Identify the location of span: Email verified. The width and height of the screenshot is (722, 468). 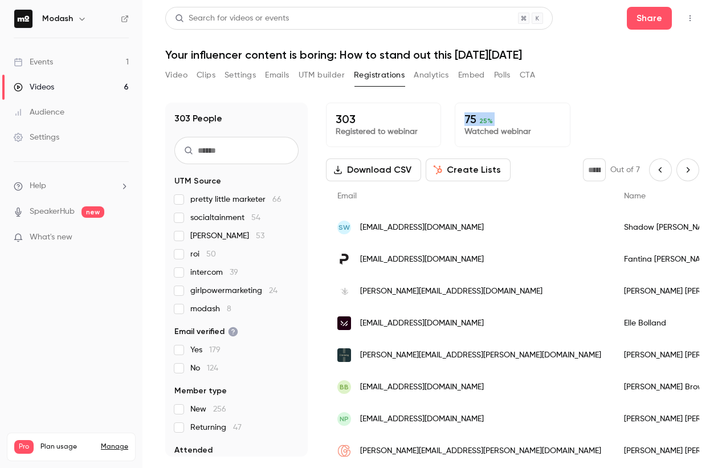
(206, 332).